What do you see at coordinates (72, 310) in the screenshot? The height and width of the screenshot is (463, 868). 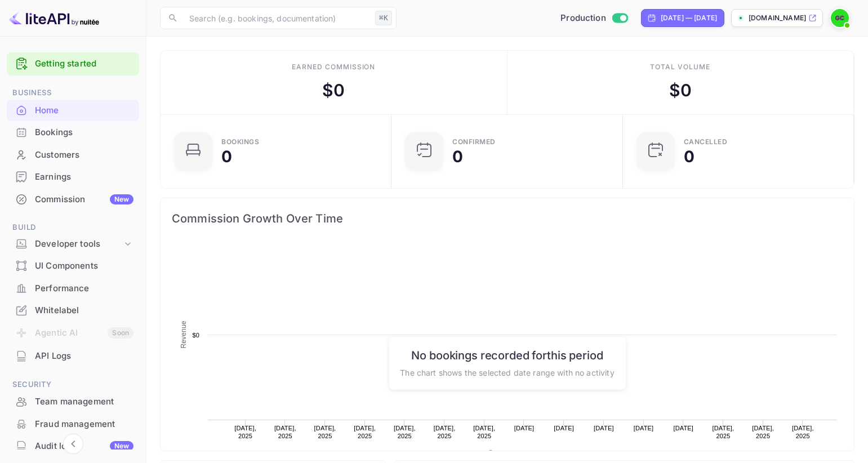 I see `a: Whitelabel` at bounding box center [72, 310].